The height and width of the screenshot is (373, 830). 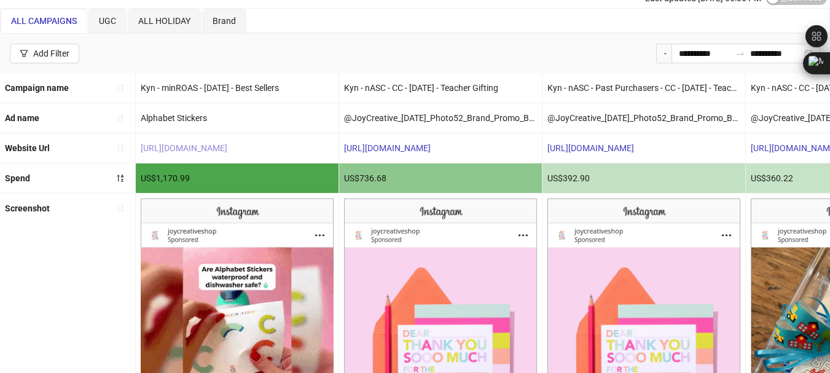 What do you see at coordinates (644, 178) in the screenshot?
I see `div: US$392.90` at bounding box center [644, 178].